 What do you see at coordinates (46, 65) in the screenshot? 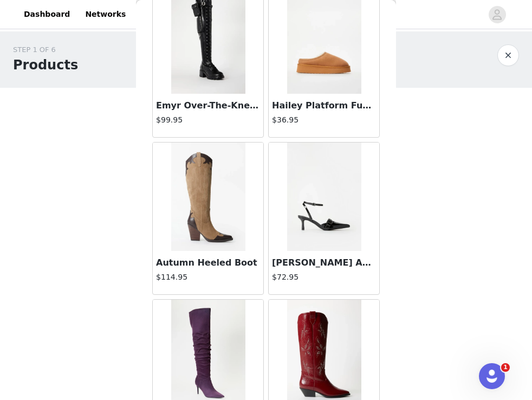
I see `h1: Products` at bounding box center [46, 65].